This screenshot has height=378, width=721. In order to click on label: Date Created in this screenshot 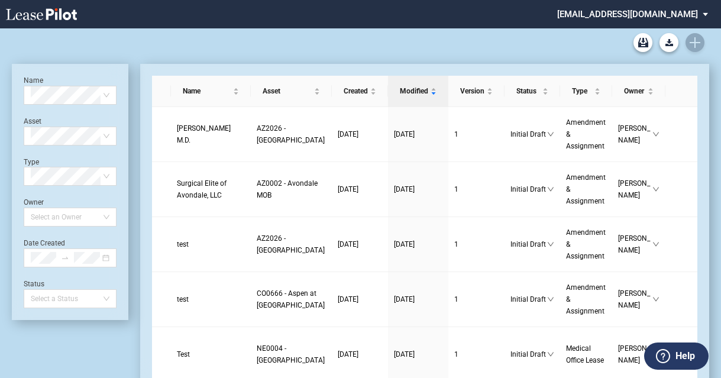, I will do `click(44, 243)`.